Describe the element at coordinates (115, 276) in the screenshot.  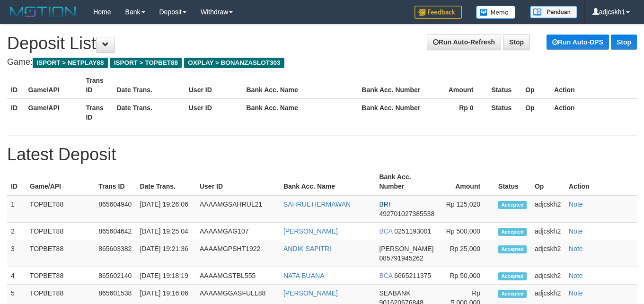
I see `td: 865602140` at that location.